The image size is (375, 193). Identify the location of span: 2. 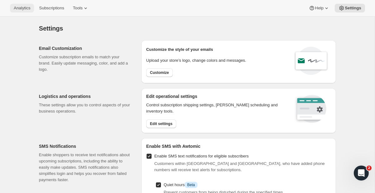
(369, 168).